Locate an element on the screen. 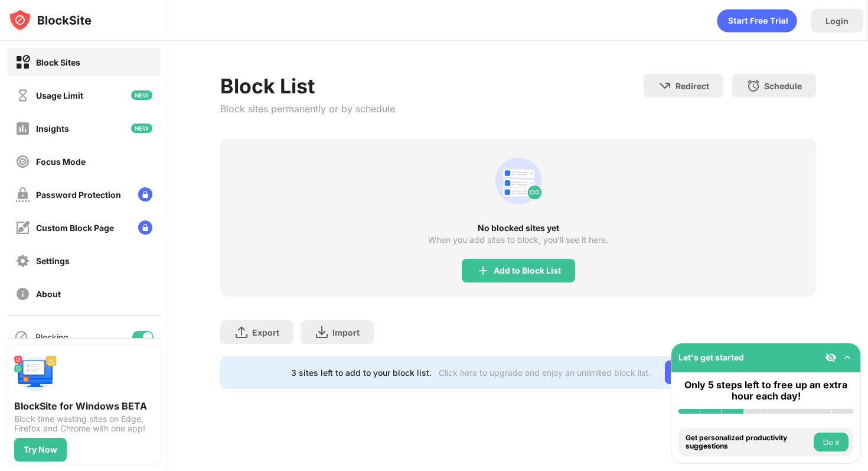 This screenshot has width=868, height=471. div: Add to Block List is located at coordinates (527, 270).